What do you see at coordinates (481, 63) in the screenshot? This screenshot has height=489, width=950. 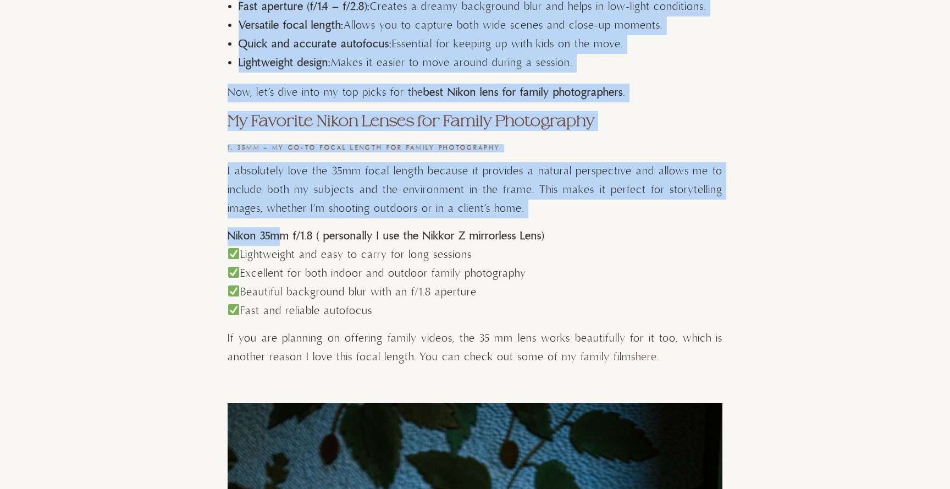 I see `li: Makes it easier to move around during a session.` at bounding box center [481, 63].